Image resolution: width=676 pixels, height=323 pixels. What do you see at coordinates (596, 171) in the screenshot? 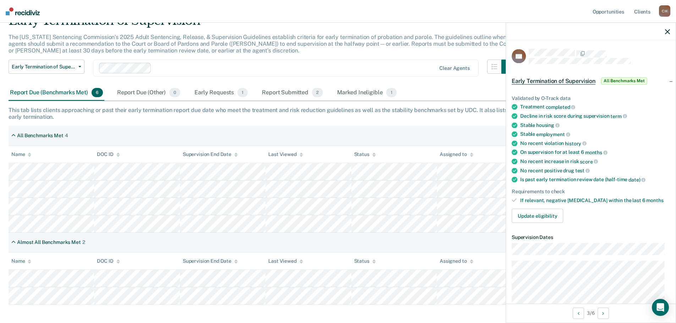
I see `div: No recent positive drug` at bounding box center [596, 171].